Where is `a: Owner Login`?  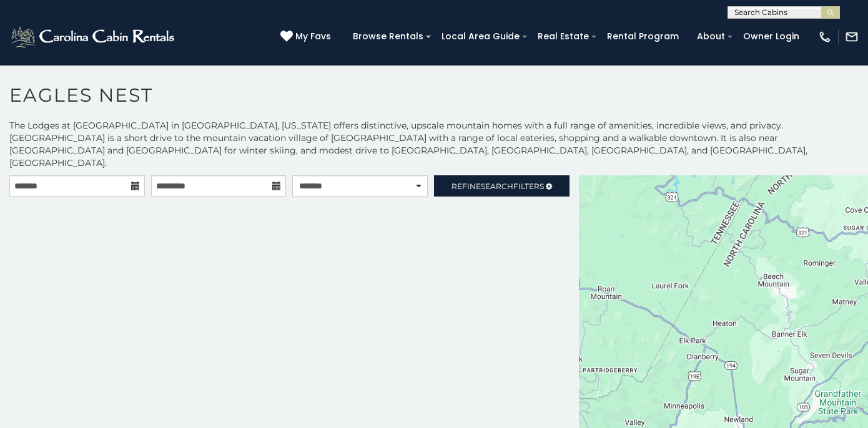 a: Owner Login is located at coordinates (771, 36).